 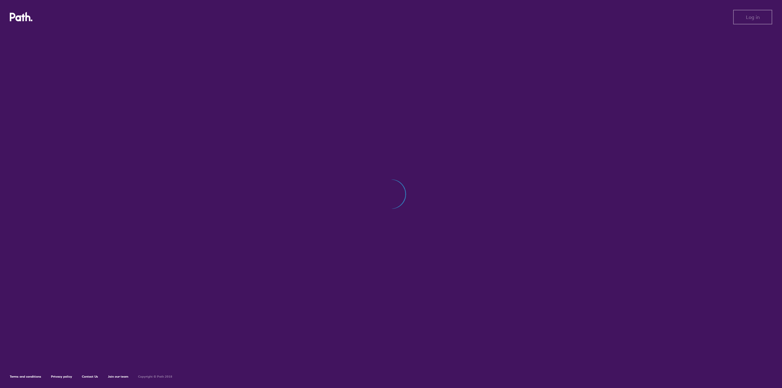 I want to click on a: Join our team, so click(x=118, y=377).